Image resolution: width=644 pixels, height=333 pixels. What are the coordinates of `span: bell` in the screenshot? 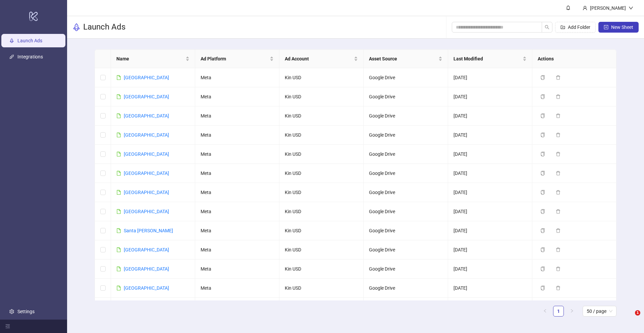 It's located at (568, 8).